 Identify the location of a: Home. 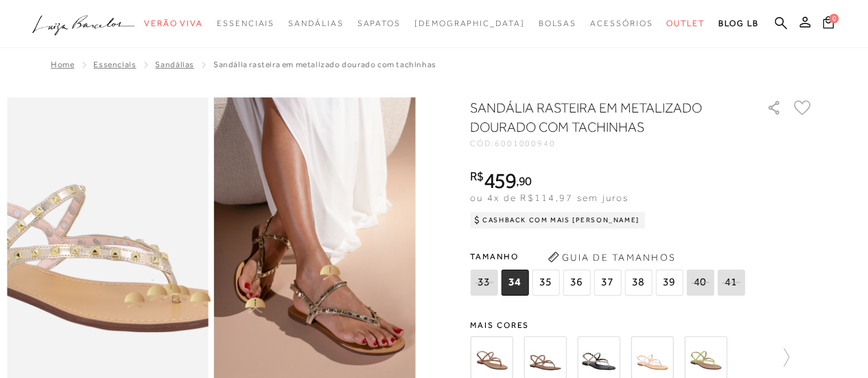
(63, 65).